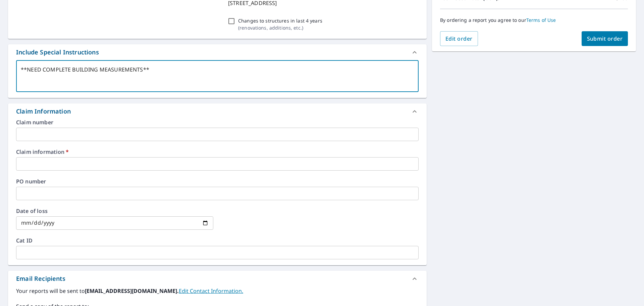  Describe the element at coordinates (280, 20) in the screenshot. I see `p: Changes to structures in last 4 years` at that location.